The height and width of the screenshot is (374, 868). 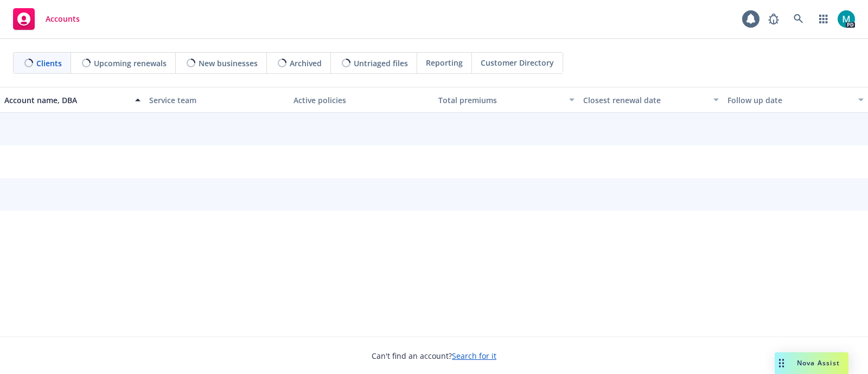 I want to click on button: Service team, so click(x=217, y=100).